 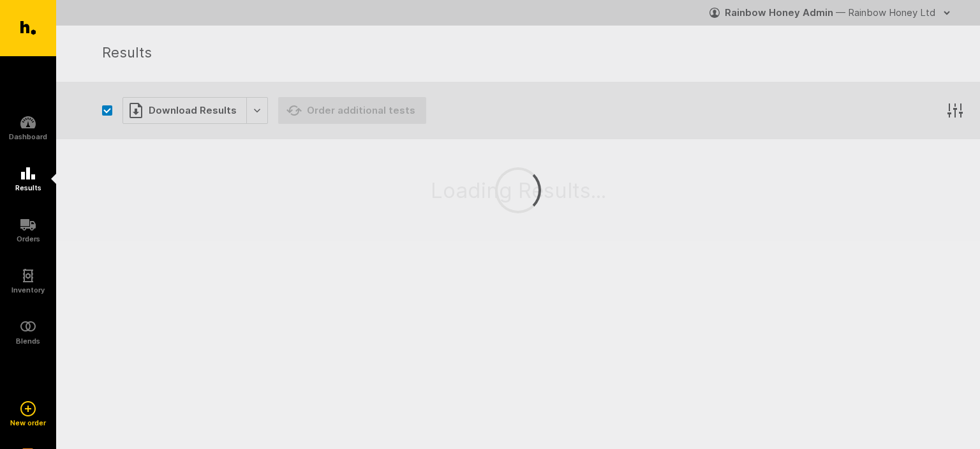 I want to click on strong: Rainbow Honey Admin, so click(x=779, y=12).